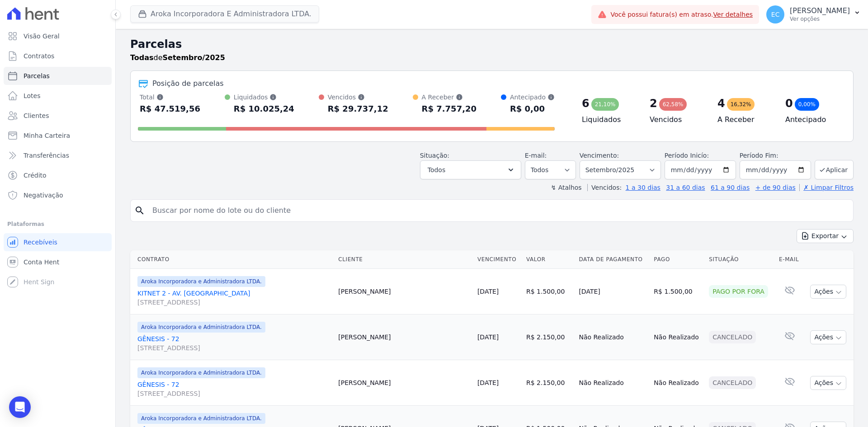 The height and width of the screenshot is (427, 868). What do you see at coordinates (599, 156) in the screenshot?
I see `label: Vencimento:` at bounding box center [599, 156].